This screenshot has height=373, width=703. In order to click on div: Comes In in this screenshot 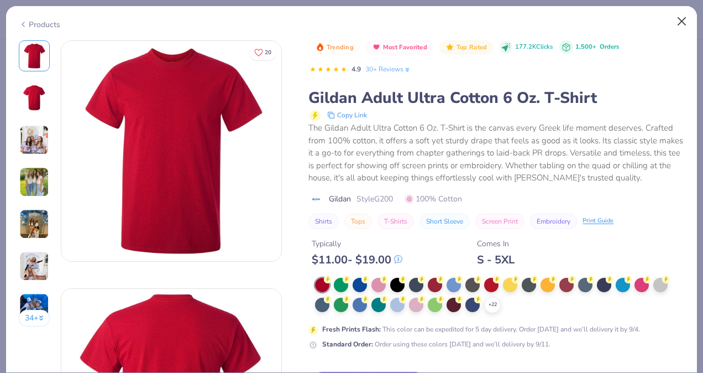, I will do `click(496, 243)`.